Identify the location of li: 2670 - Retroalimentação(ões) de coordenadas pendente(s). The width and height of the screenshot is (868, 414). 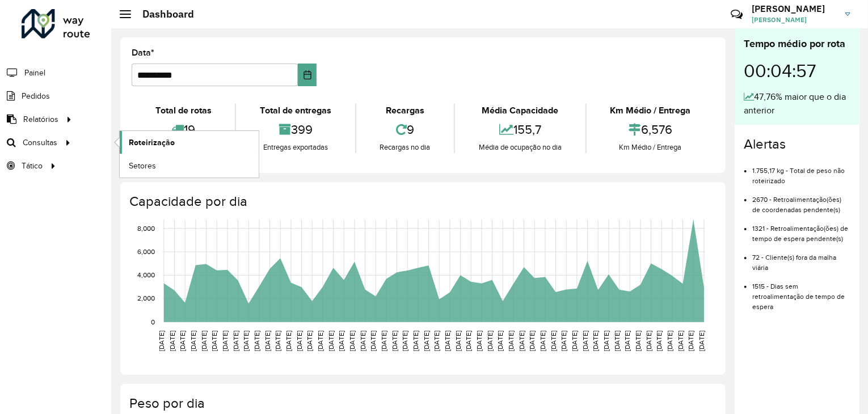
(801, 201).